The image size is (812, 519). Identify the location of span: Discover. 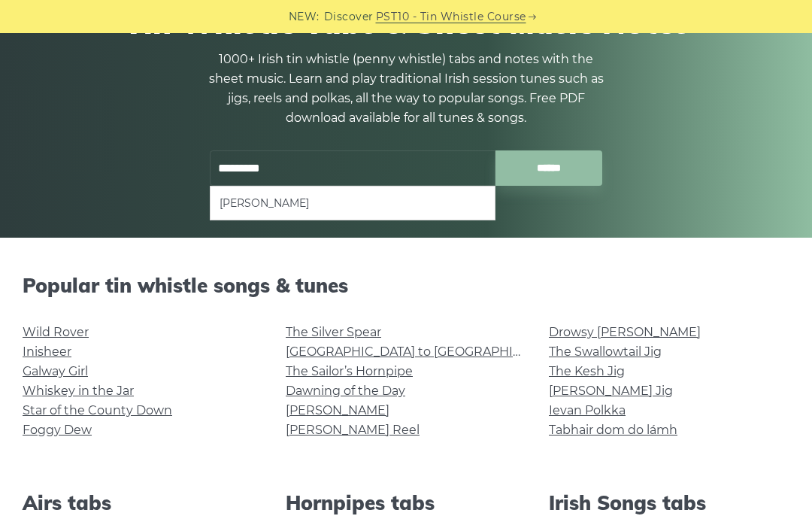
(349, 16).